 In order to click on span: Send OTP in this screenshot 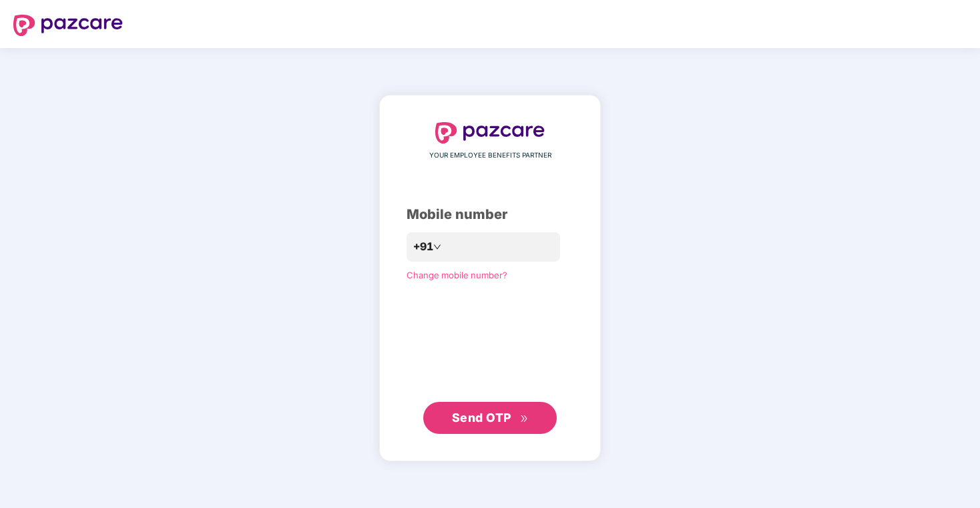, I will do `click(481, 417)`.